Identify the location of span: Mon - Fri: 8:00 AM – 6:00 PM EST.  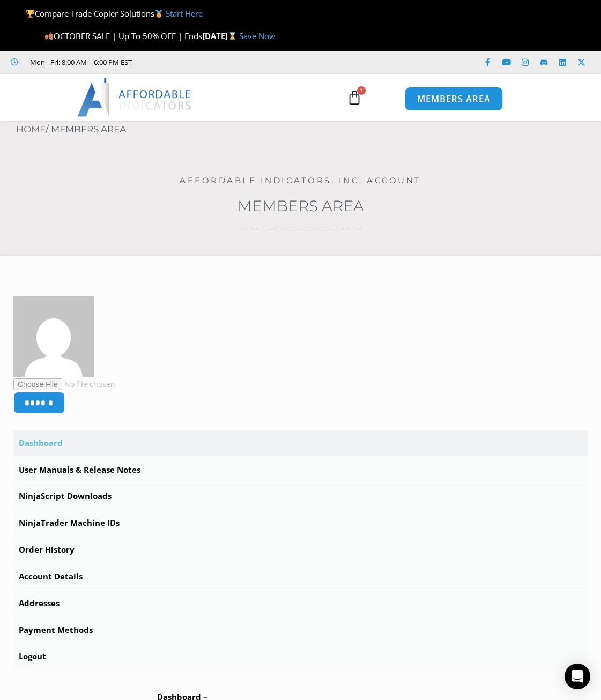
(79, 62).